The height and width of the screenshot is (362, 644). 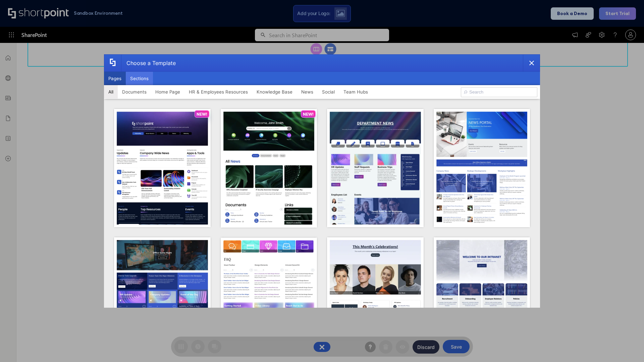 What do you see at coordinates (322, 181) in the screenshot?
I see `div: template selector` at bounding box center [322, 181].